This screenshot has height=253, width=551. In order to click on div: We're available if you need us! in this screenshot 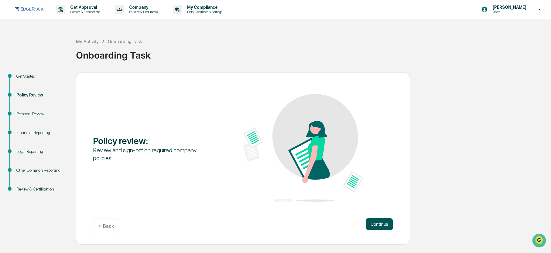, I will do `click(49, 55)`.